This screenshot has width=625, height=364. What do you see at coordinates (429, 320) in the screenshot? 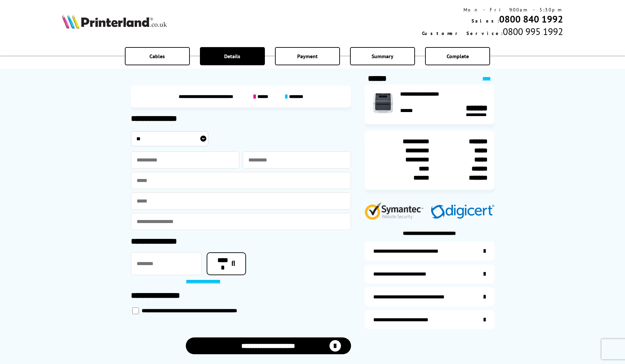
I see `a: secure-website` at bounding box center [429, 320].